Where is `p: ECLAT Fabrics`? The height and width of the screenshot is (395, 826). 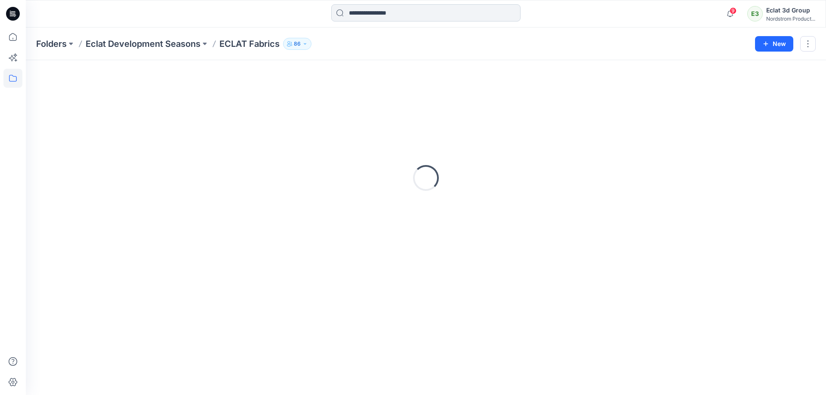 p: ECLAT Fabrics is located at coordinates (250, 44).